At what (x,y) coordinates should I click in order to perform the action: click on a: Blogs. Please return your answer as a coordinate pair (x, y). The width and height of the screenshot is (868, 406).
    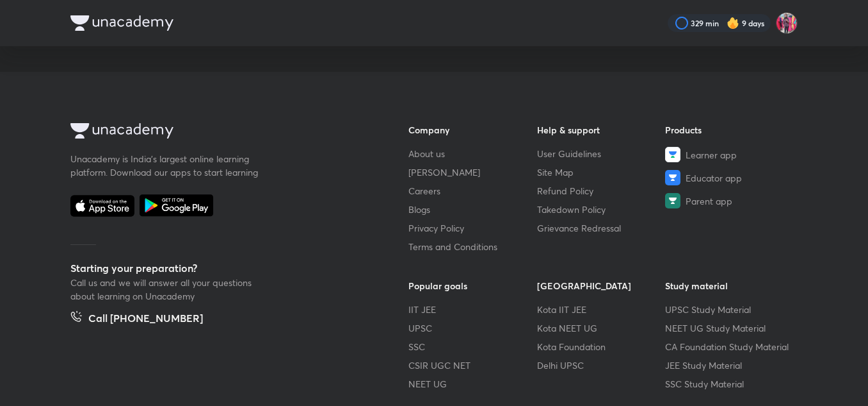
    Looking at the image, I should click on (472, 208).